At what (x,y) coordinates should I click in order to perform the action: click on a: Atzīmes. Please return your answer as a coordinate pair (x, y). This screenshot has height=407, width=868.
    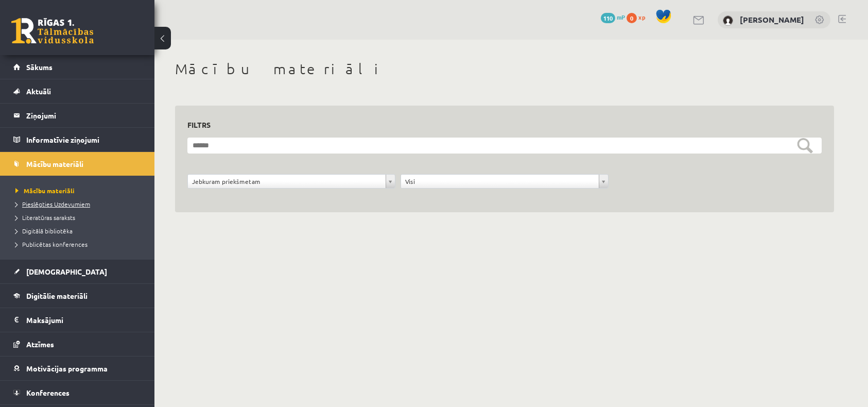
    Looking at the image, I should click on (77, 344).